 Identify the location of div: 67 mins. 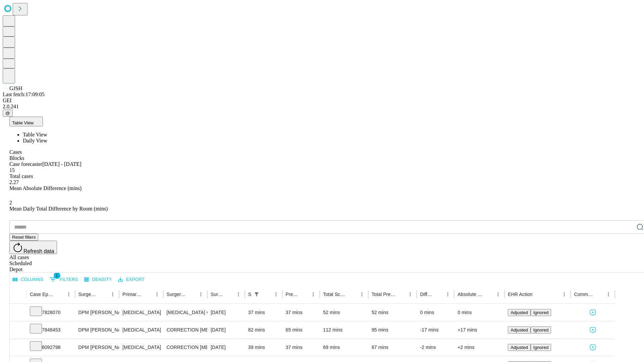
(392, 347).